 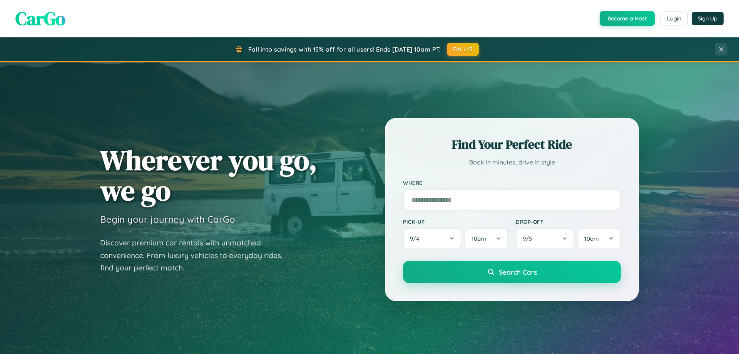 I want to click on p: Discover premium car rentals with unmatched convenience. From luxury vehicles to everyday rides, ..., so click(x=196, y=255).